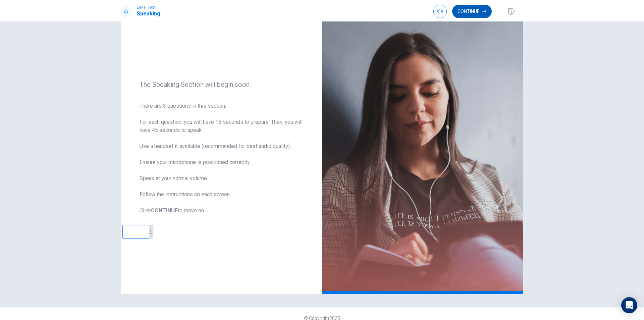 The height and width of the screenshot is (320, 644). I want to click on div: Open Intercom Messenger, so click(629, 305).